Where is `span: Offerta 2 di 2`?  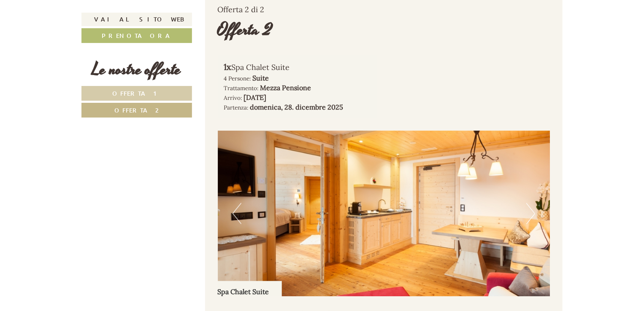
span: Offerta 2 di 2 is located at coordinates (241, 9).